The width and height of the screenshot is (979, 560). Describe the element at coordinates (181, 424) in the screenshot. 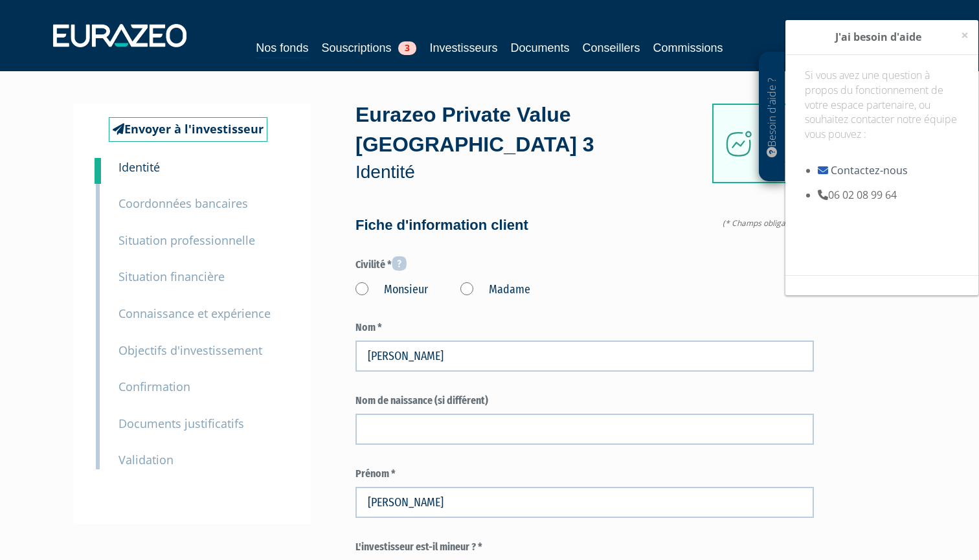

I see `small: Documents justificatifs` at that location.